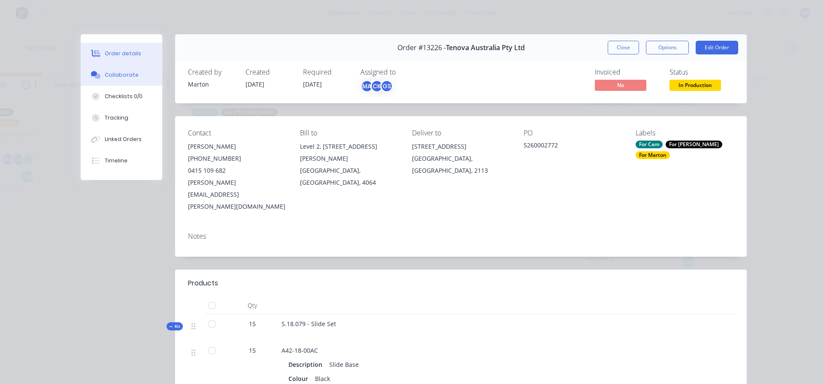 The height and width of the screenshot is (384, 824). I want to click on div: Checklists 0/0, so click(124, 97).